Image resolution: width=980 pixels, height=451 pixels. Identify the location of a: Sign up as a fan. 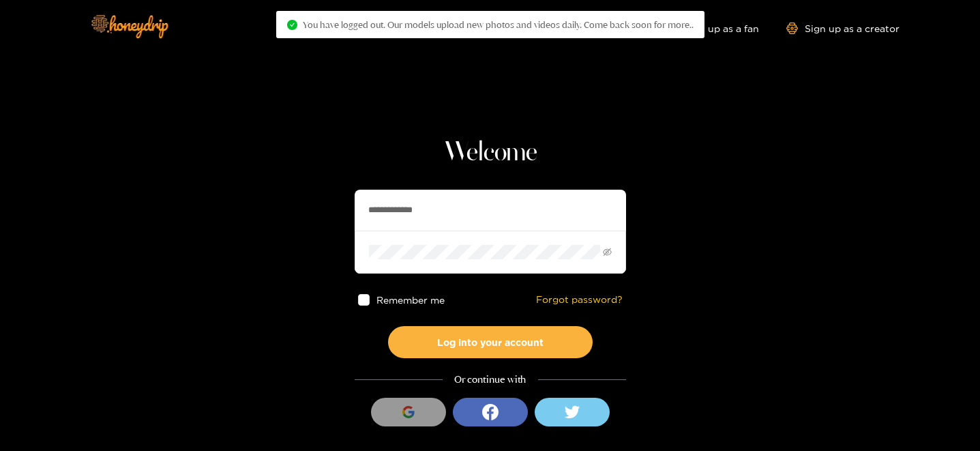
(712, 28).